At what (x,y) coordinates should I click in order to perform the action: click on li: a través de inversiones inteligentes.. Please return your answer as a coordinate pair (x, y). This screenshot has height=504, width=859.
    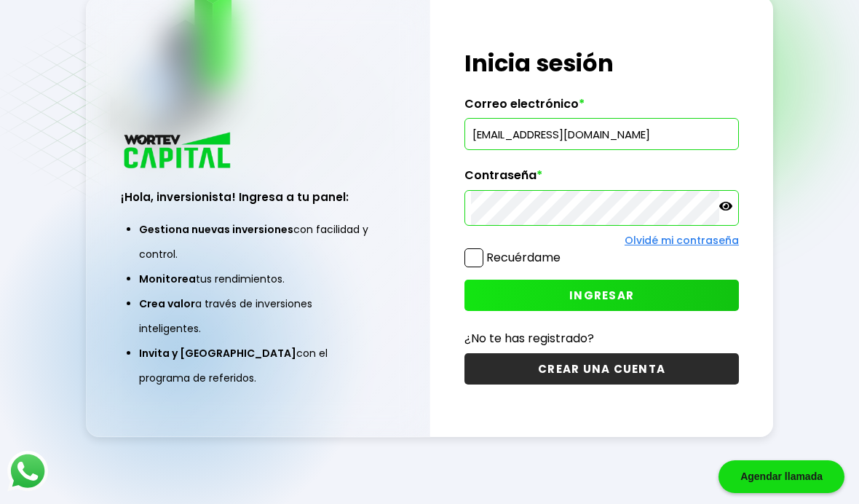
    Looking at the image, I should click on (258, 316).